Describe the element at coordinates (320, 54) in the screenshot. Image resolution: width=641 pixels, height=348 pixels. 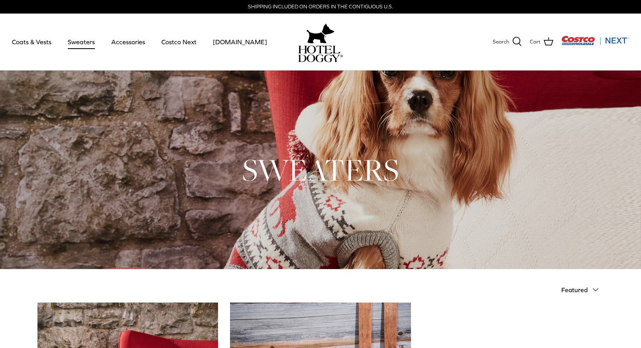
I see `img: hoteldoggycom` at that location.